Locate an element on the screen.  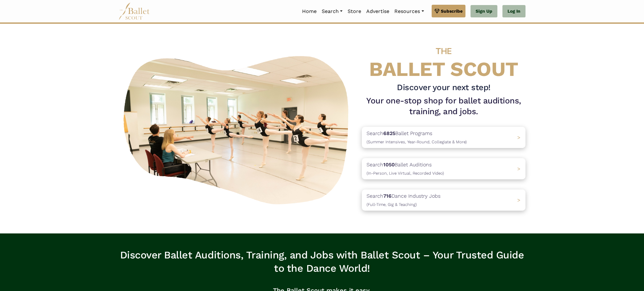
span: (Full-Time, Gig & Teaching) is located at coordinates (391, 204).